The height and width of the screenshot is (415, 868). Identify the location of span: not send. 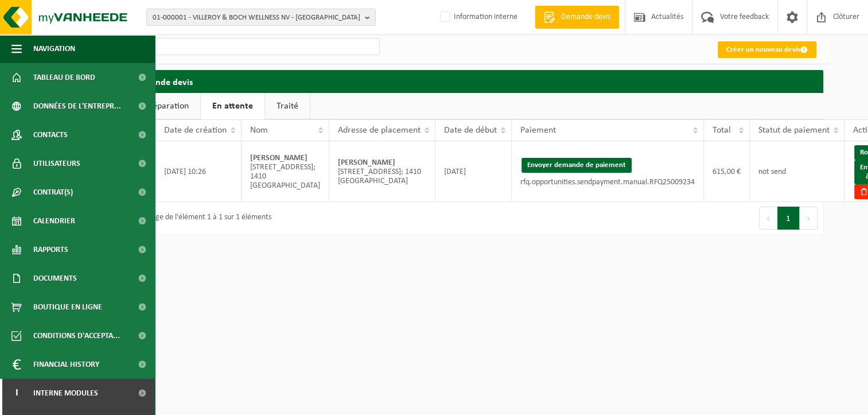
(772, 172).